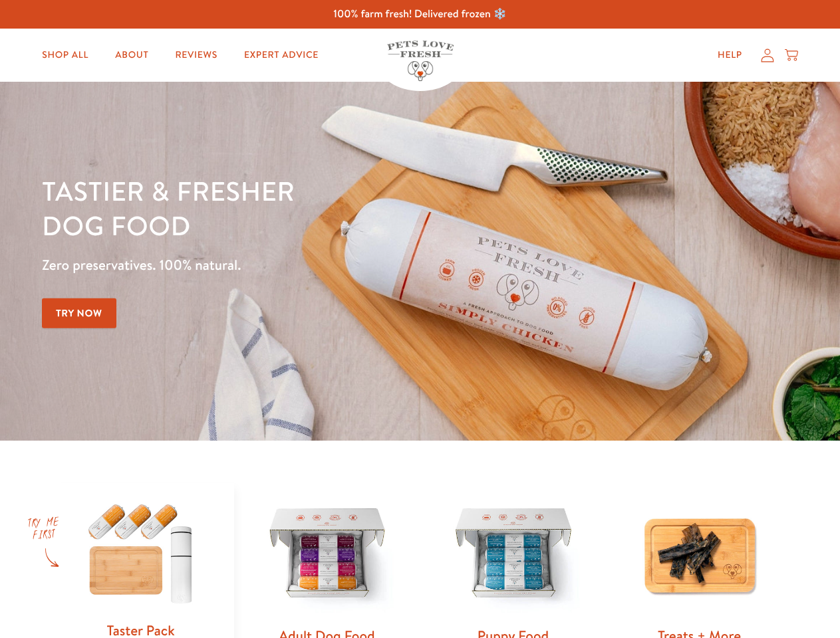 The height and width of the screenshot is (638, 840). I want to click on a: Expert Advice, so click(282, 56).